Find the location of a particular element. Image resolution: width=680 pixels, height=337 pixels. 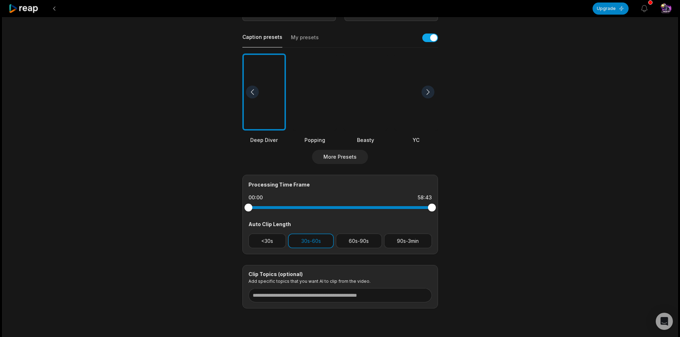

div: Auto Clip Length is located at coordinates (340, 224).